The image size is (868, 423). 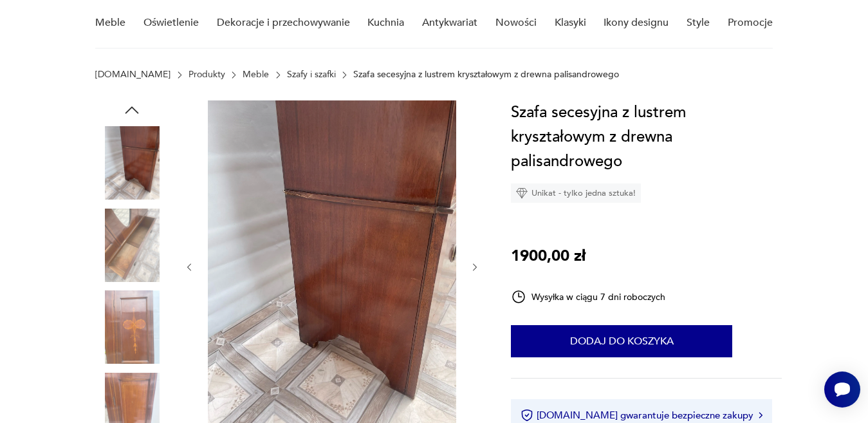 What do you see at coordinates (622, 341) in the screenshot?
I see `button: Dodaj do koszyka` at bounding box center [622, 341].